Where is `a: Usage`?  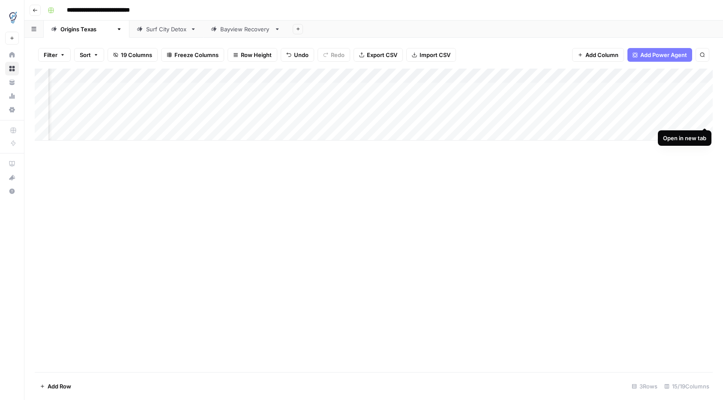 a: Usage is located at coordinates (12, 96).